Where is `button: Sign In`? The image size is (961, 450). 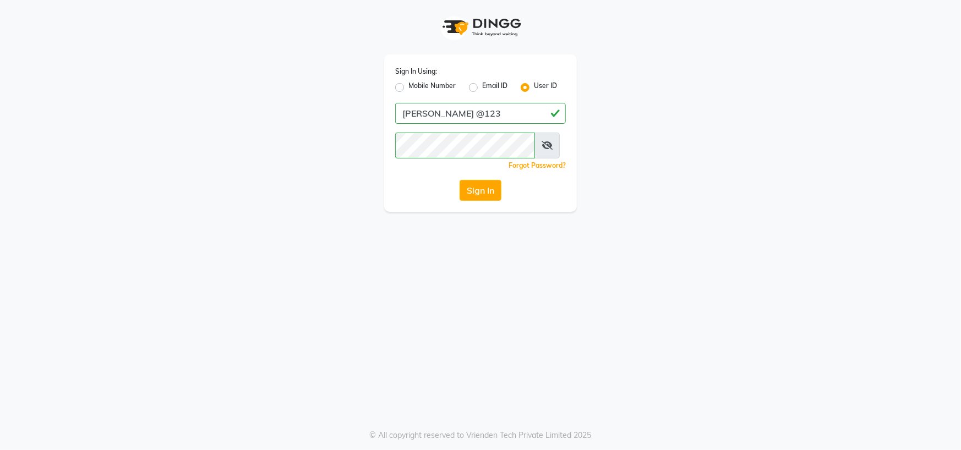
button: Sign In is located at coordinates (480, 190).